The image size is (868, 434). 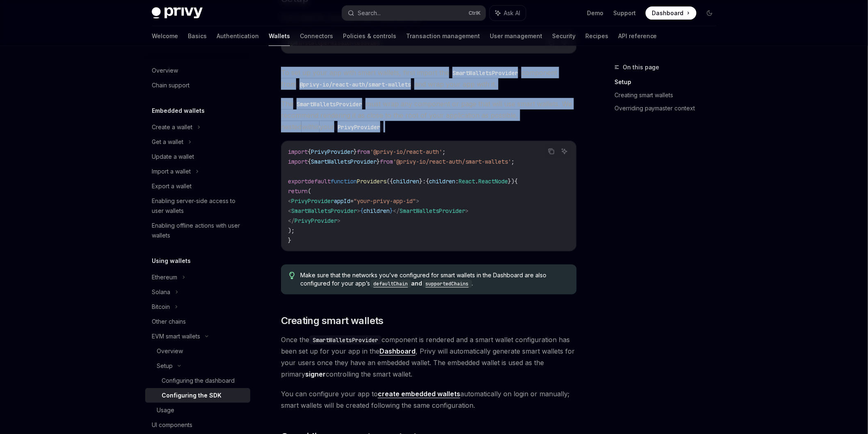 What do you see at coordinates (372, 181) in the screenshot?
I see `span: Providers` at bounding box center [372, 181].